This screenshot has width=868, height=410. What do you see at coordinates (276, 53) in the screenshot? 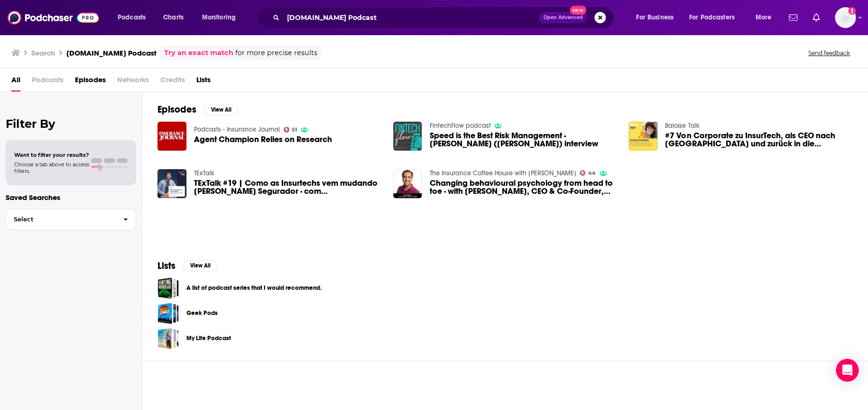
I see `span: for more precise results` at bounding box center [276, 53].